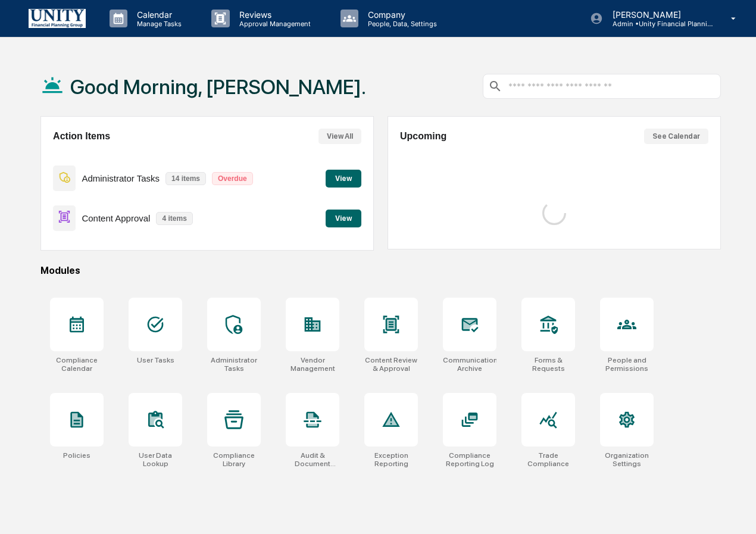  Describe the element at coordinates (157, 24) in the screenshot. I see `p: Manage Tasks` at that location.